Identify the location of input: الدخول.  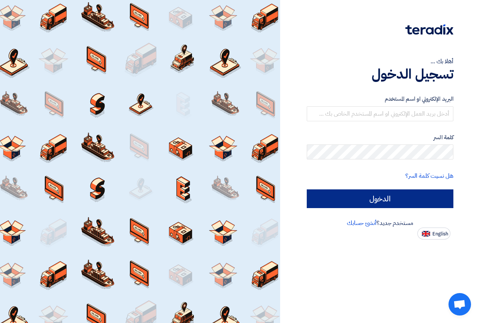
(380, 199).